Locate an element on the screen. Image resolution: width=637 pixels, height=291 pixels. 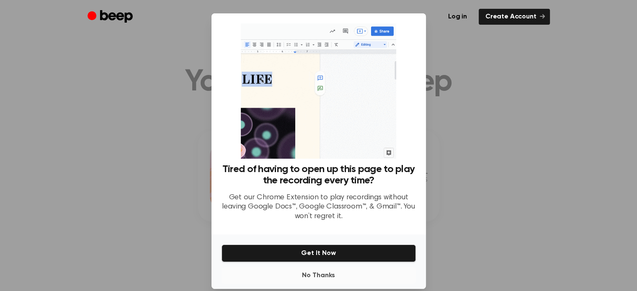
button: No Thanks is located at coordinates (319, 276).